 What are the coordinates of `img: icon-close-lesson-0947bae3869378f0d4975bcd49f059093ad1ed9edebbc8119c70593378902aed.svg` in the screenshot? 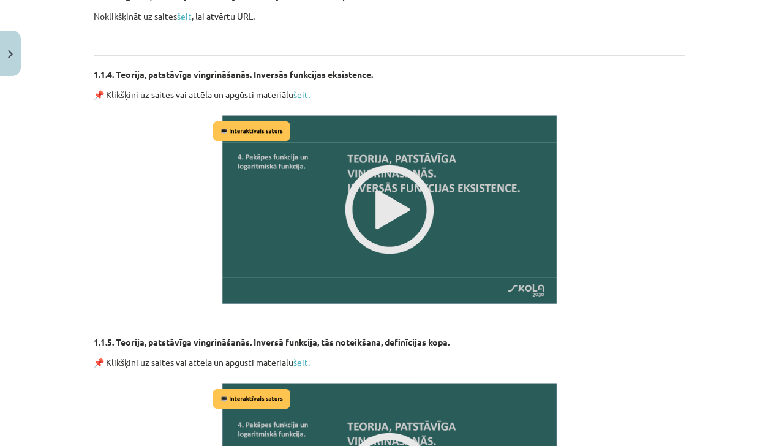 It's located at (10, 54).